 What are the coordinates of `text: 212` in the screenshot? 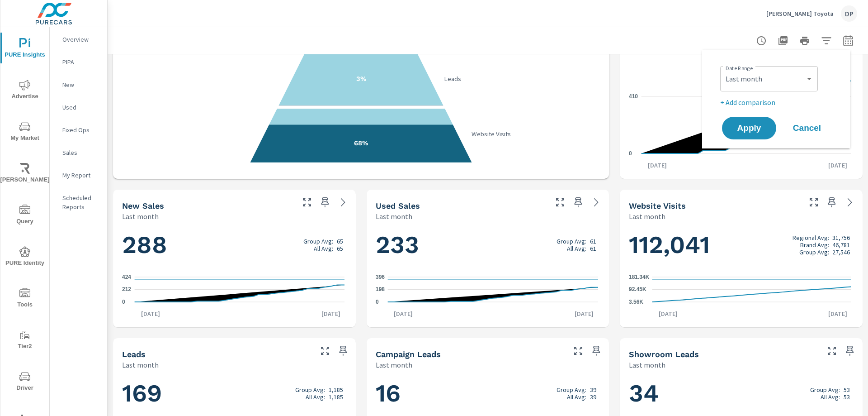 It's located at (127, 289).